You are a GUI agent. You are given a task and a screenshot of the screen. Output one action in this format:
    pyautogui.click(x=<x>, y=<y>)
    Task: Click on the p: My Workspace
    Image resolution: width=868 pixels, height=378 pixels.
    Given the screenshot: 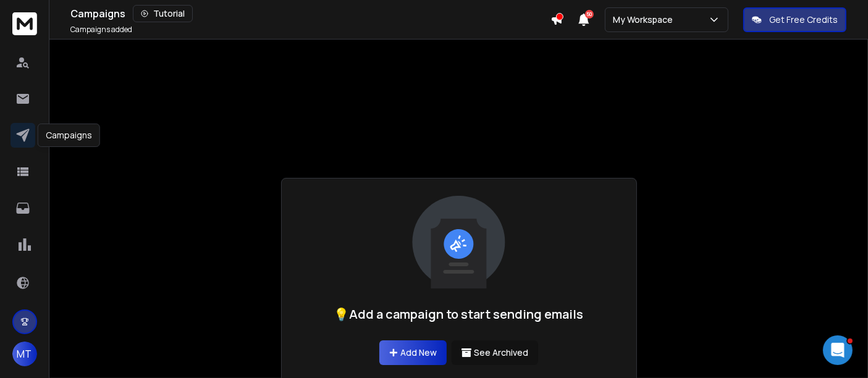 What is the action you would take?
    pyautogui.click(x=645, y=20)
    